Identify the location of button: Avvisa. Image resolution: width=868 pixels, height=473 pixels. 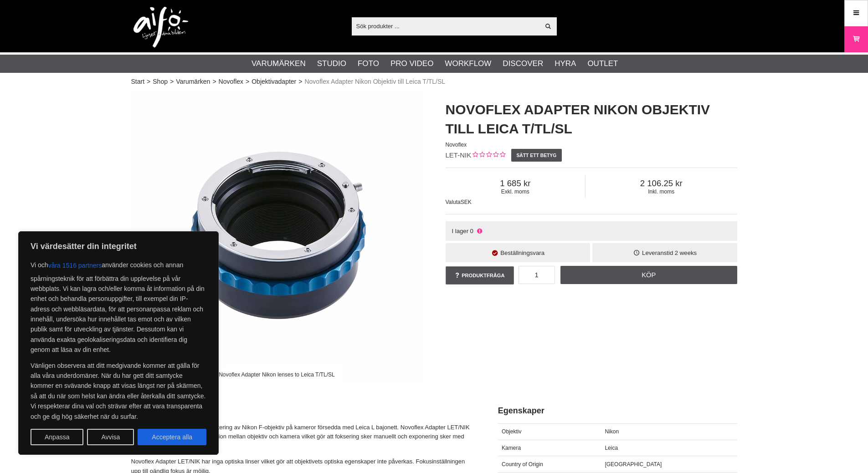
(110, 437).